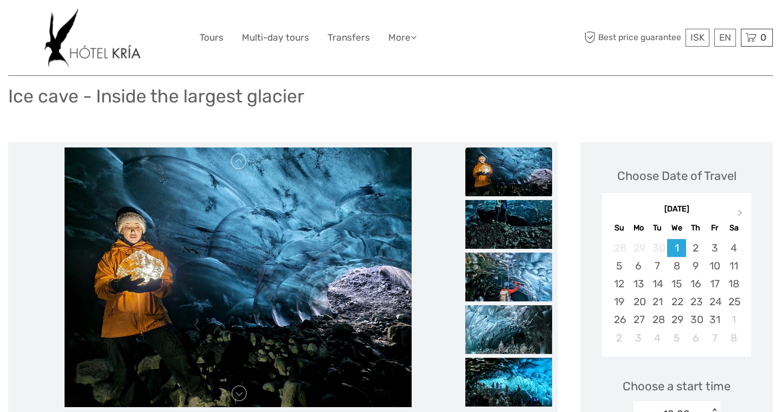 The width and height of the screenshot is (781, 412). What do you see at coordinates (733, 284) in the screenshot?
I see `div: Choose Saturday, October 18th, 2025` at bounding box center [733, 284].